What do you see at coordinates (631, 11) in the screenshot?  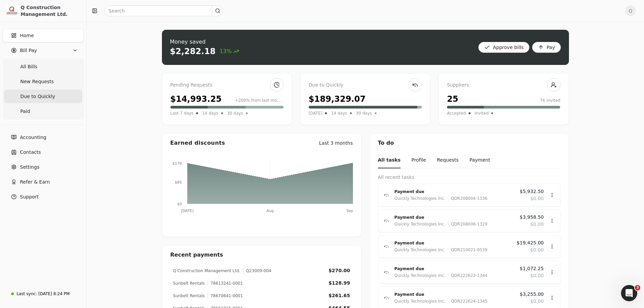 I see `span: Q` at bounding box center [631, 11].